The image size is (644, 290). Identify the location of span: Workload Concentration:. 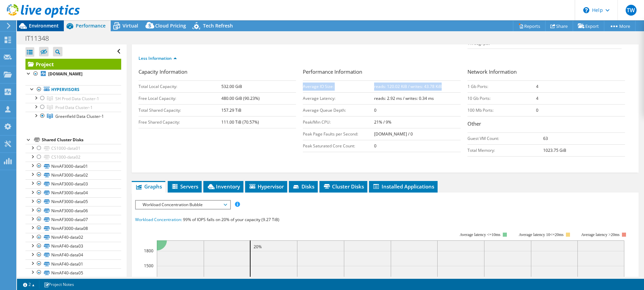
(159, 219).